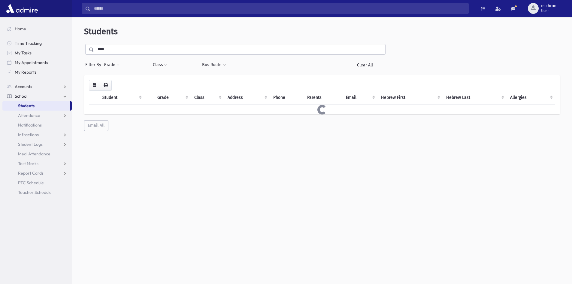  What do you see at coordinates (37, 86) in the screenshot?
I see `a: Accounts` at bounding box center [37, 86].